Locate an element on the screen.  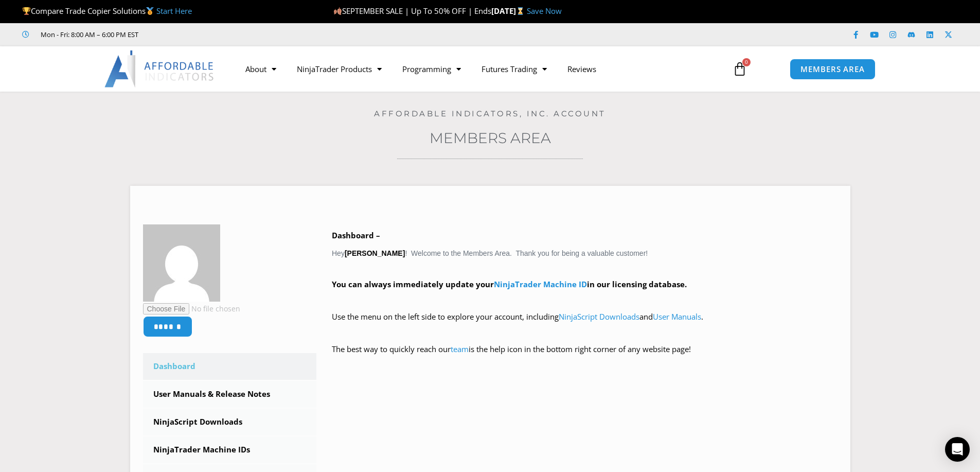
b: Dashboard – is located at coordinates (356, 235).